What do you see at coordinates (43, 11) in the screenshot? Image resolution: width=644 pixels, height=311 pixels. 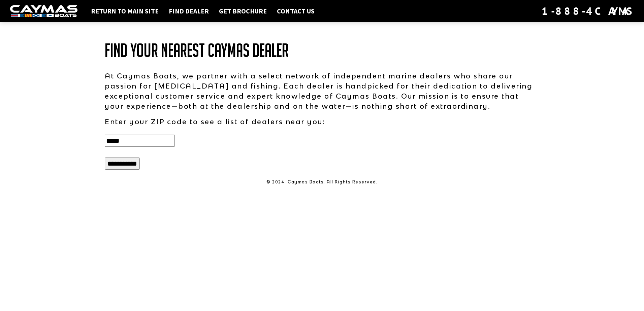 I see `img: white-logo-c9c8dbefe5ff5ceceb0f0178aa75bf4bb51f6bca0971e226c86eb53dfe498488.png` at bounding box center [43, 11].